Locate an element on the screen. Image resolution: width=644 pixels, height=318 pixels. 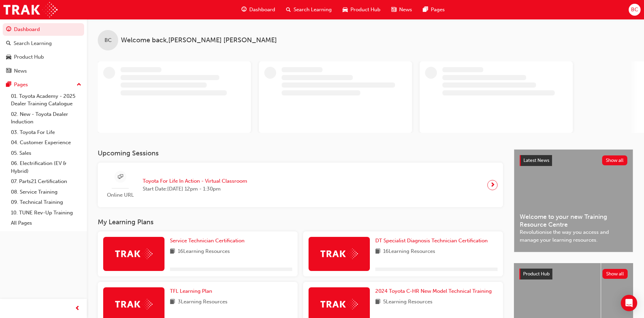
a: Product Hub is located at coordinates (43, 57).